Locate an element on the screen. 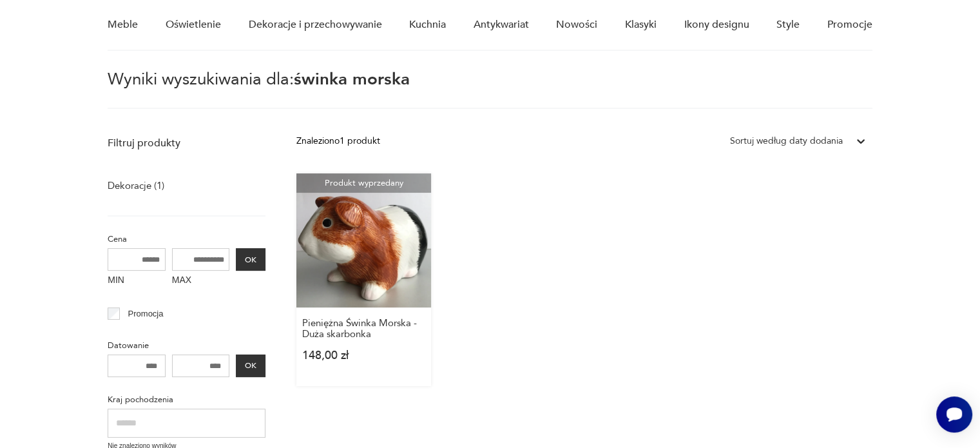 Image resolution: width=980 pixels, height=448 pixels. a: Produkt wyprzedanyPieniężna Świnka Morska - Duża skarbonkaPieniężna Świnka Morska - Duża skarbonk... is located at coordinates (363, 280).